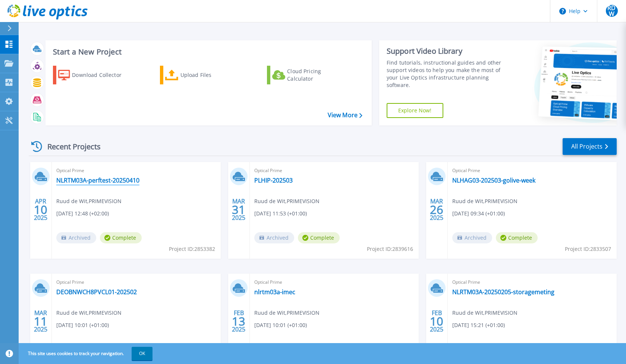  What do you see at coordinates (308, 75) in the screenshot?
I see `a: Cloud Pricing Calculator` at bounding box center [308, 75].